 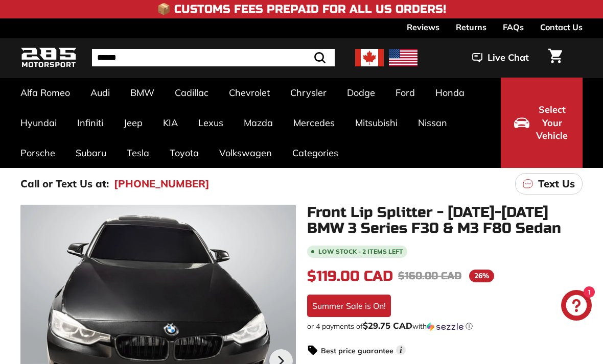 What do you see at coordinates (508, 58) in the screenshot?
I see `span: Live Chat` at bounding box center [508, 58].